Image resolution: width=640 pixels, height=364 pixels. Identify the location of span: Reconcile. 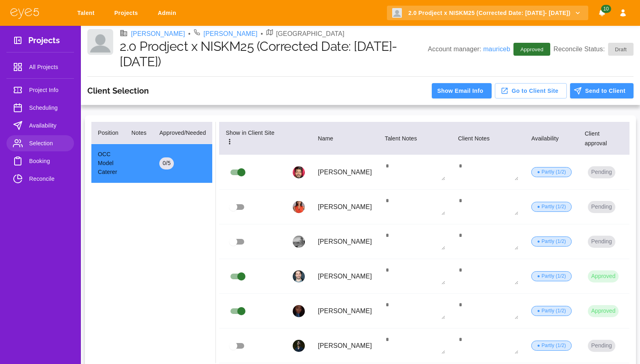
(48, 179).